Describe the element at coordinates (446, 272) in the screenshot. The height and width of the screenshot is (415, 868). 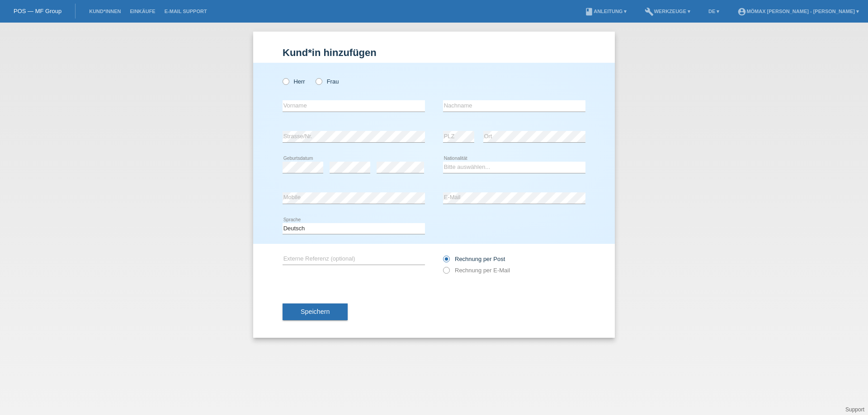
I see `input: Rechnung per E-Mail` at that location.